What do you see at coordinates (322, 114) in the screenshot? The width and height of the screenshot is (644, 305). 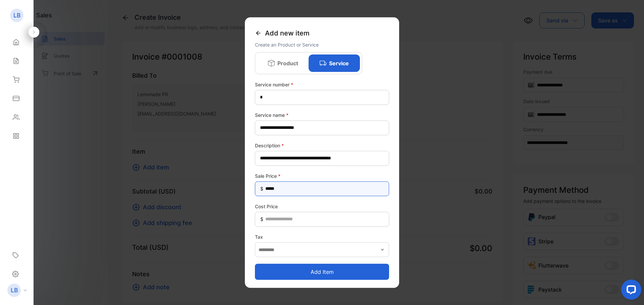 I see `label: Service name` at bounding box center [322, 114].